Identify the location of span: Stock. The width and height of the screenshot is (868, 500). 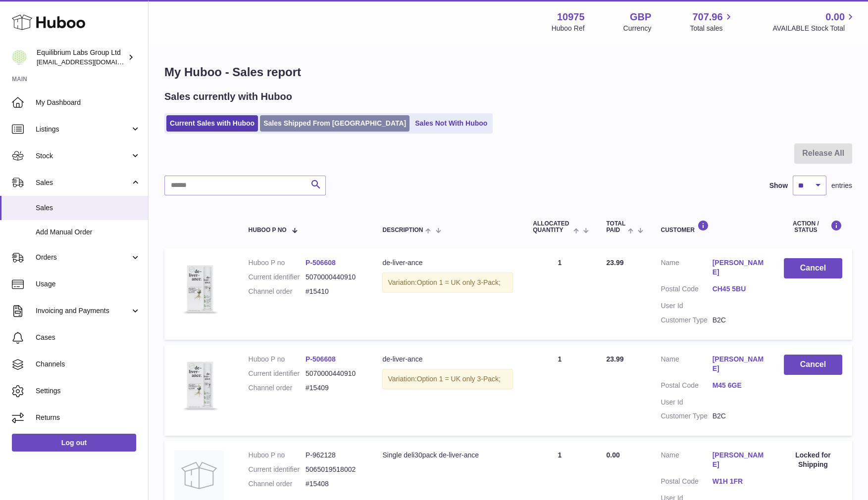
(83, 156).